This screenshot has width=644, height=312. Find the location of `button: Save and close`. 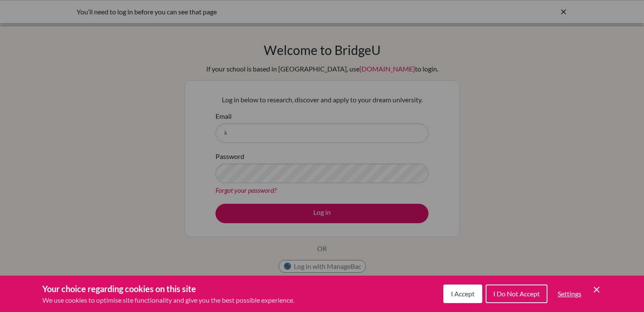

button: Save and close is located at coordinates (596, 290).